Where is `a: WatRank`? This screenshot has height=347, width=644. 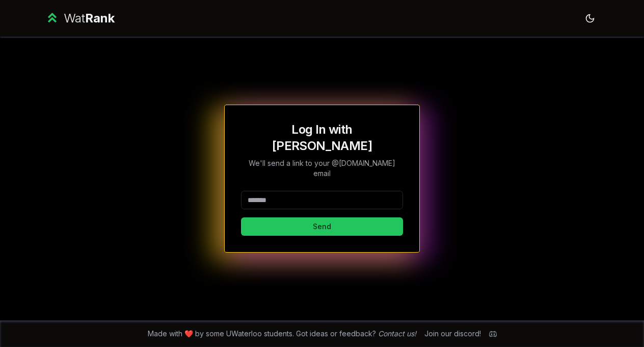 a: WatRank is located at coordinates (80, 19).